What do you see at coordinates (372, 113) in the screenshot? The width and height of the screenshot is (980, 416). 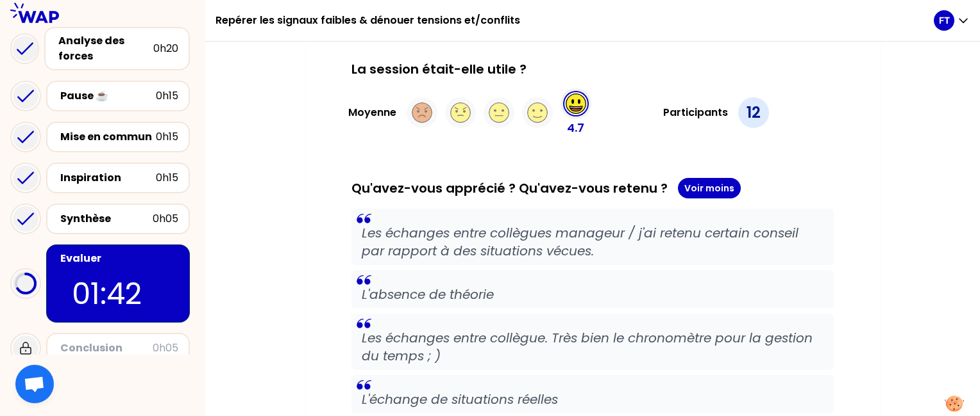 I see `h3: Moyenne` at bounding box center [372, 113].